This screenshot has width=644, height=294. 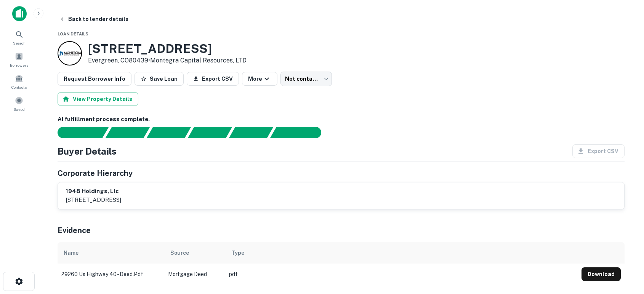 I want to click on div: Borrowers, so click(x=19, y=59).